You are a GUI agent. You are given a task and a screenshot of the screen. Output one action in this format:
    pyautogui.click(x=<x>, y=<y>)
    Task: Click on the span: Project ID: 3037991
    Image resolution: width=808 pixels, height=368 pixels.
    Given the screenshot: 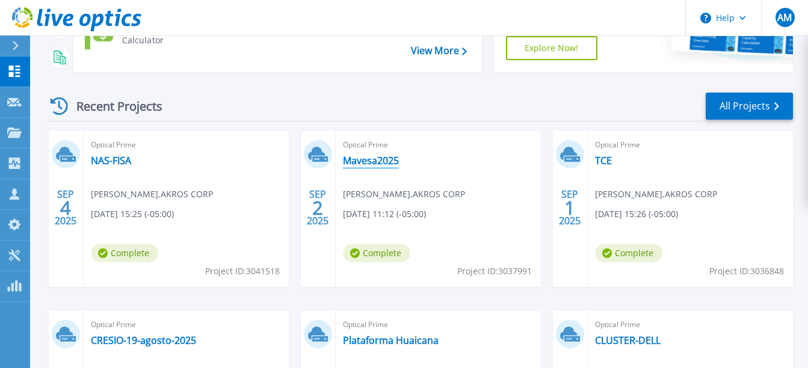 What is the action you would take?
    pyautogui.click(x=495, y=271)
    